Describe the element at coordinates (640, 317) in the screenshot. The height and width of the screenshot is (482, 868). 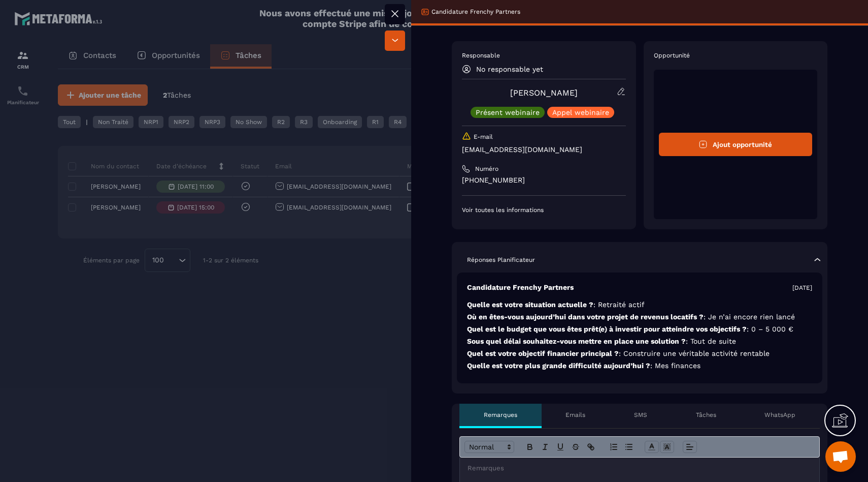
I see `p: Où en êtes-vous aujourd’hui dans votre projet de revenus locatifs ?` at that location.